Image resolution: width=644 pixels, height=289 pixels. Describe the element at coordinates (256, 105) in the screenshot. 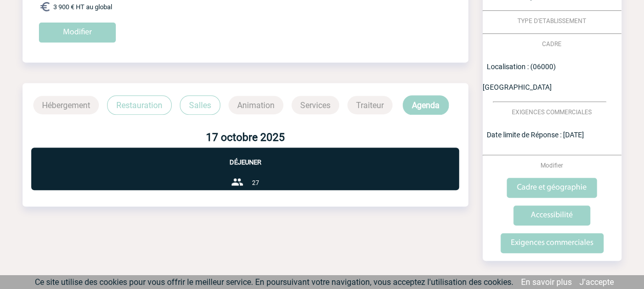

I see `p: Animation` at that location.